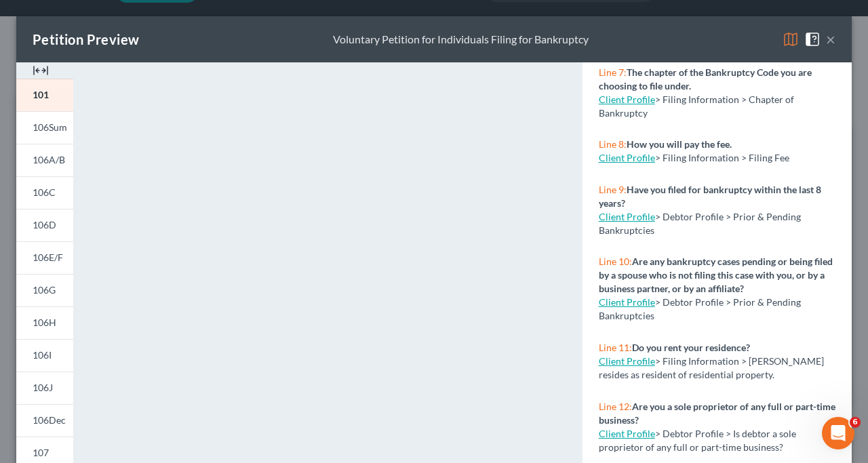 The image size is (868, 463). I want to click on span: 106J, so click(43, 387).